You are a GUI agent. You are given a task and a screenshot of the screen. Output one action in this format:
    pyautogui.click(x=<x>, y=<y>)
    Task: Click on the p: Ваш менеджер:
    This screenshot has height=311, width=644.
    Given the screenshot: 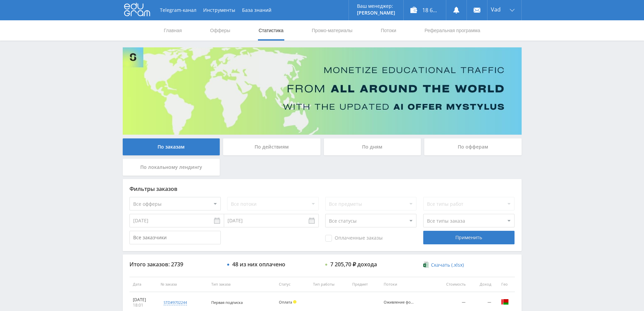 What is the action you would take?
    pyautogui.click(x=376, y=6)
    